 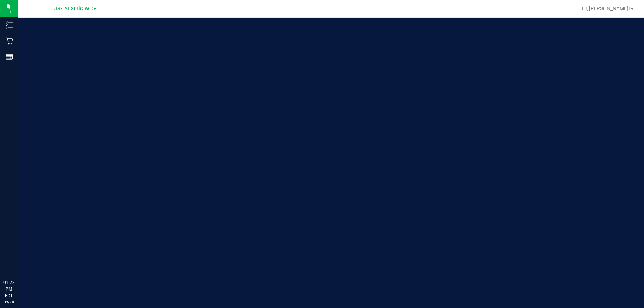 I want to click on span: Jax Atlantic WC, so click(x=73, y=8).